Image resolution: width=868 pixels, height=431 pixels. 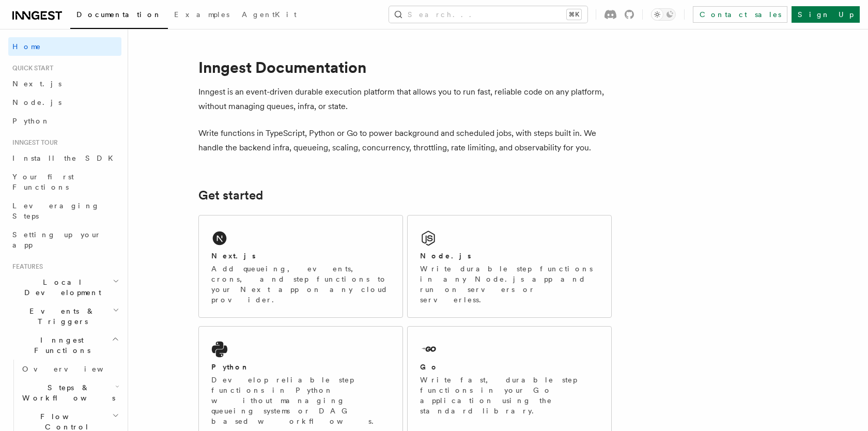 I want to click on span: AgentKit, so click(x=269, y=14).